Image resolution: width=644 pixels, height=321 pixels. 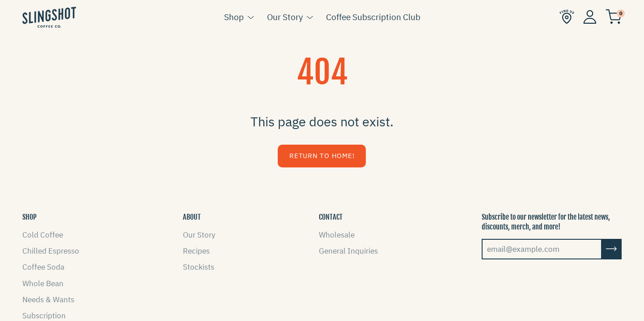 What do you see at coordinates (613, 17) in the screenshot?
I see `a: 0` at bounding box center [613, 17].